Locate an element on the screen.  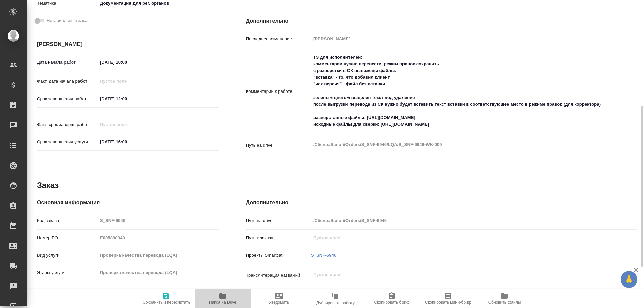
a: S_SNF-6946 is located at coordinates (324, 255).